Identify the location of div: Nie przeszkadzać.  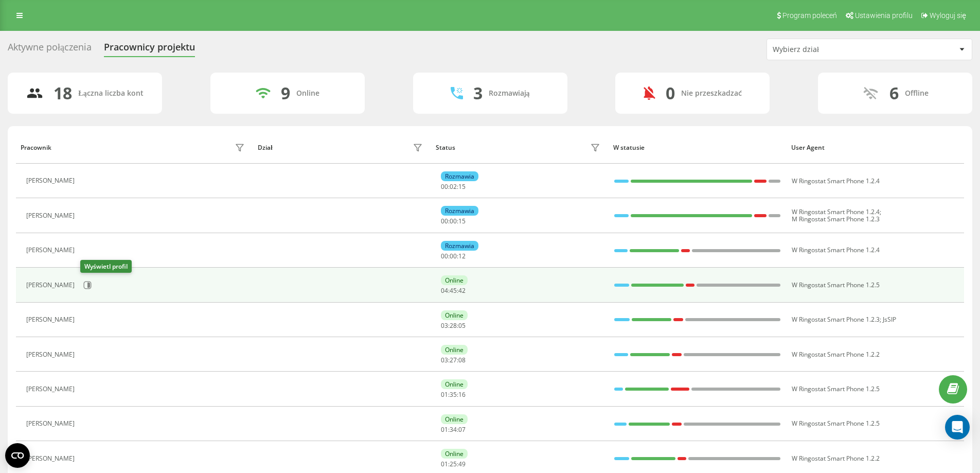
(712, 93).